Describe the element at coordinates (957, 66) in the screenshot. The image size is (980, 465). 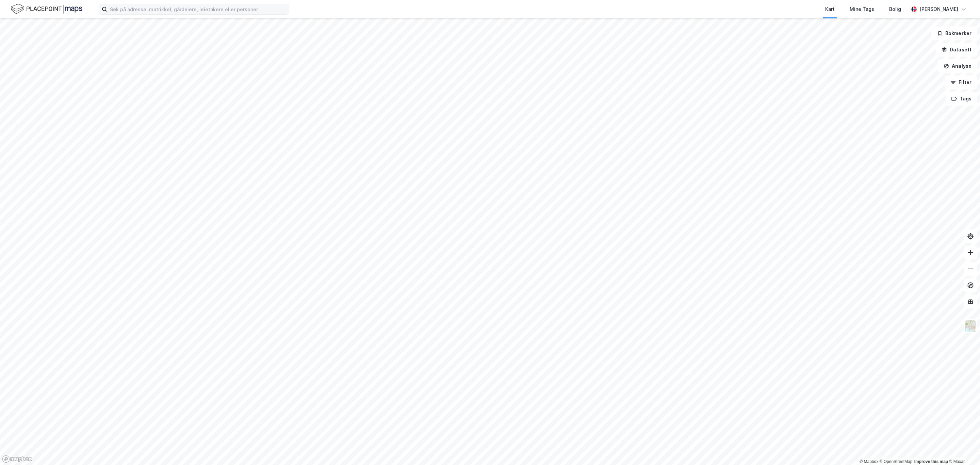
I see `button: Analyse` at that location.